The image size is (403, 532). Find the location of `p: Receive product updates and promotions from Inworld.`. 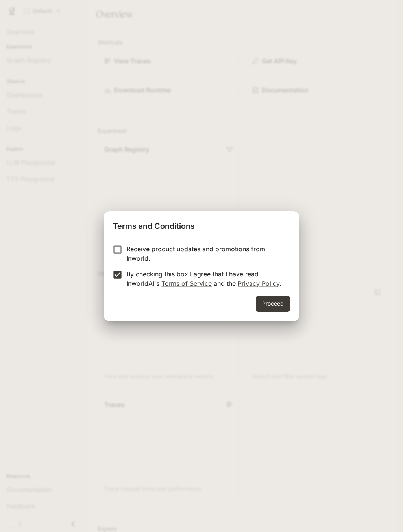

p: Receive product updates and promotions from Inworld. is located at coordinates (205, 254).